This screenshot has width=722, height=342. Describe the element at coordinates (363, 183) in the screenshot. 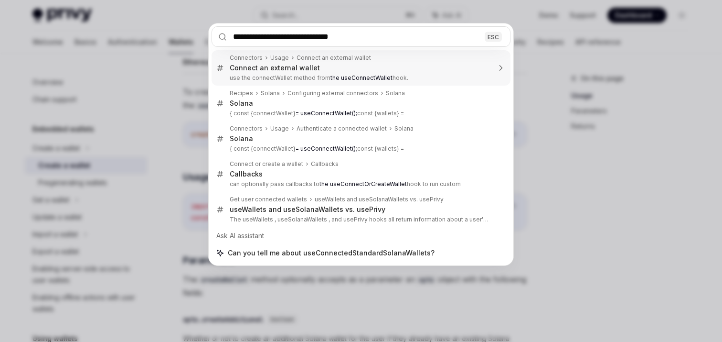

I see `b: the useConnectOrCreateWallet` at that location.